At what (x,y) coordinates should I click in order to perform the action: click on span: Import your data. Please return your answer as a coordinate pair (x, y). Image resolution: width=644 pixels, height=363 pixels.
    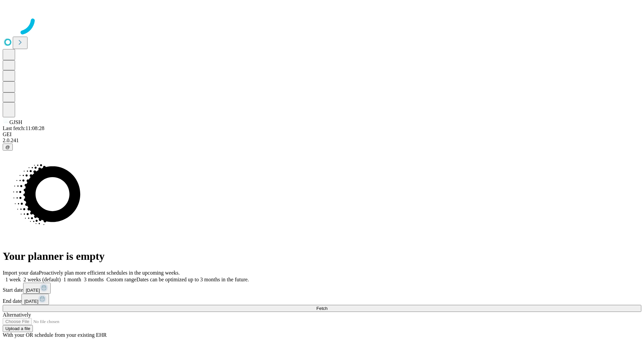
    Looking at the image, I should click on (21, 273).